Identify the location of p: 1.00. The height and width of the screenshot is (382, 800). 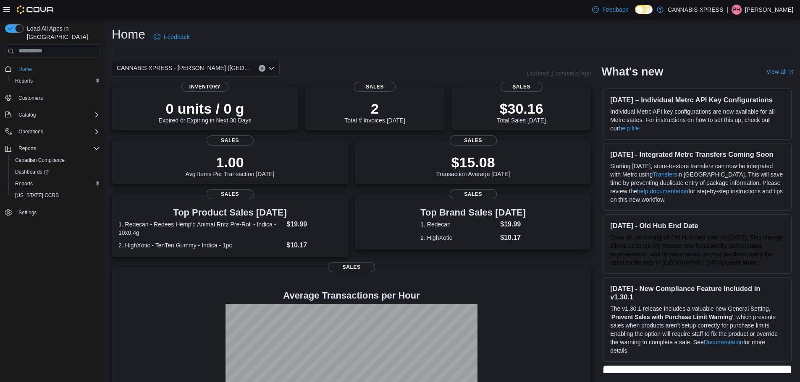
(230, 162).